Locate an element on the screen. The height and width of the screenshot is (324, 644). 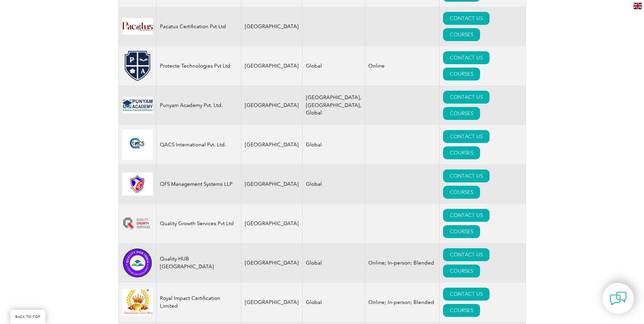
a: BACK TO TOP is located at coordinates (28, 317).